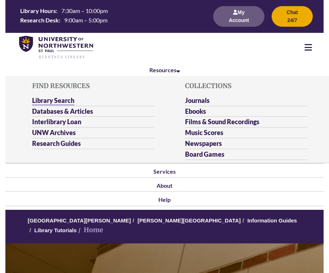 This screenshot has height=273, width=329. I want to click on a: Journals, so click(197, 100).